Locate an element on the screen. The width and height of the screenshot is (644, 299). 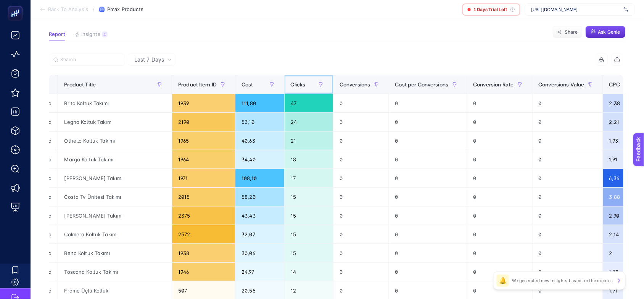
div: 30,06 is located at coordinates (259, 253).